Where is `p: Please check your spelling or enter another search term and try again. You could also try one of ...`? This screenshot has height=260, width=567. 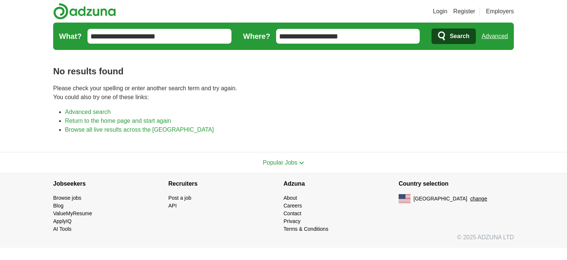 p: Please check your spelling or enter another search term and try again. You could also try one of ... is located at coordinates (283, 93).